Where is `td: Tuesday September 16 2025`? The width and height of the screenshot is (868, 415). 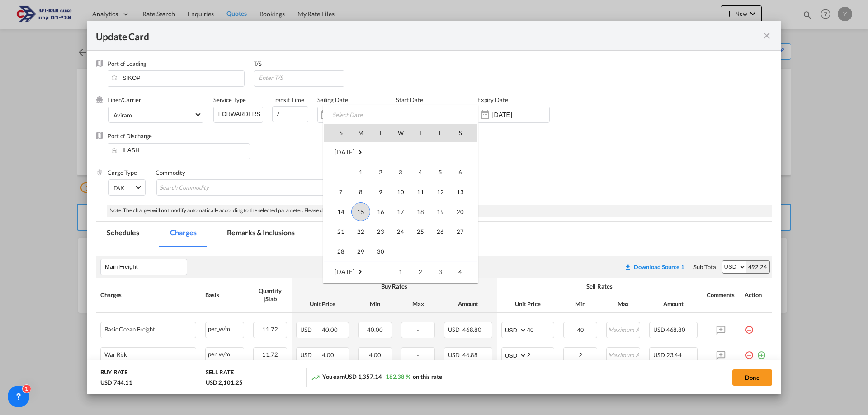 td: Tuesday September 16 2025 is located at coordinates (381, 212).